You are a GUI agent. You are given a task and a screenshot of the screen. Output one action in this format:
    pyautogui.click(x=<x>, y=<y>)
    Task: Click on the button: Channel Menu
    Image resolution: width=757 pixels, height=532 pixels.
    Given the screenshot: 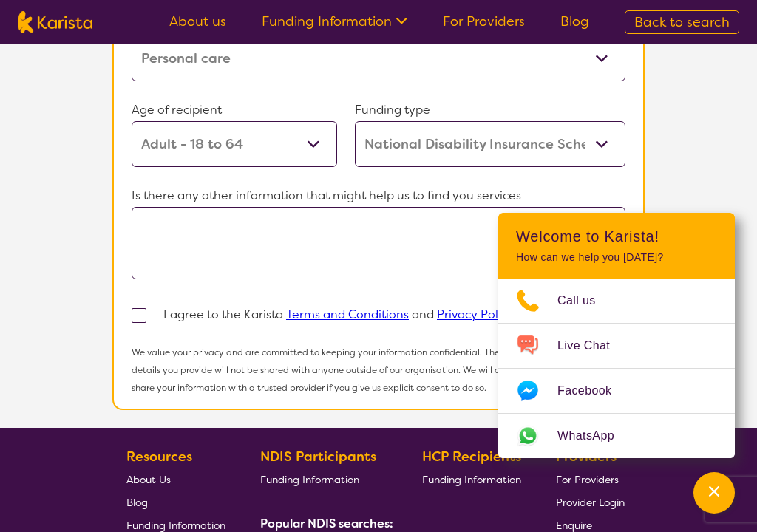 What is the action you would take?
    pyautogui.click(x=714, y=493)
    